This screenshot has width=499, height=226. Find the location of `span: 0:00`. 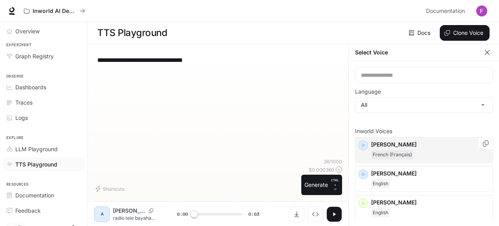

span: 0:00 is located at coordinates (182, 214).